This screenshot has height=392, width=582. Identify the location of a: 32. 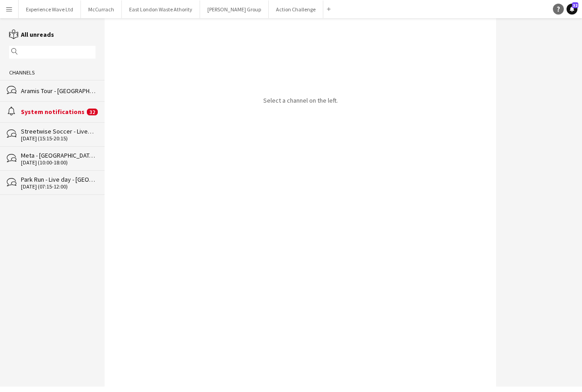
(572, 9).